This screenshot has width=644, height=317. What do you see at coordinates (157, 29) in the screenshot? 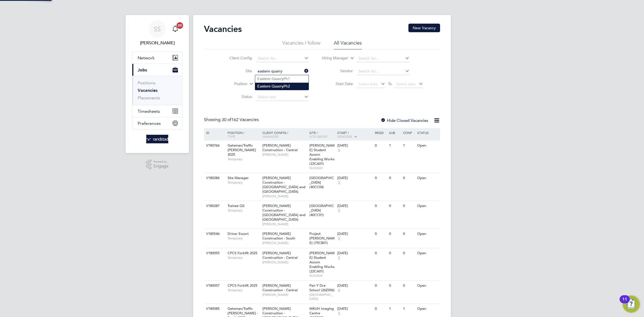
I see `span: SS` at bounding box center [157, 29].